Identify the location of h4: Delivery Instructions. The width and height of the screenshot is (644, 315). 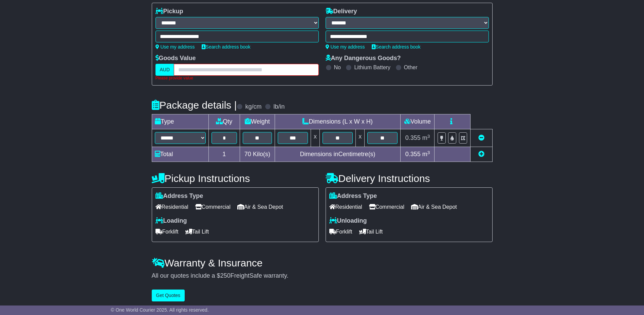
(409, 178).